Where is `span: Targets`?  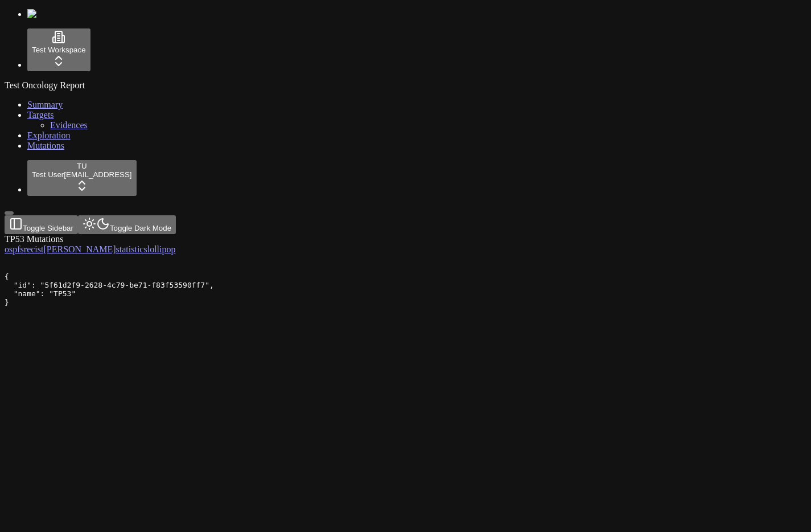 span: Targets is located at coordinates (41, 115).